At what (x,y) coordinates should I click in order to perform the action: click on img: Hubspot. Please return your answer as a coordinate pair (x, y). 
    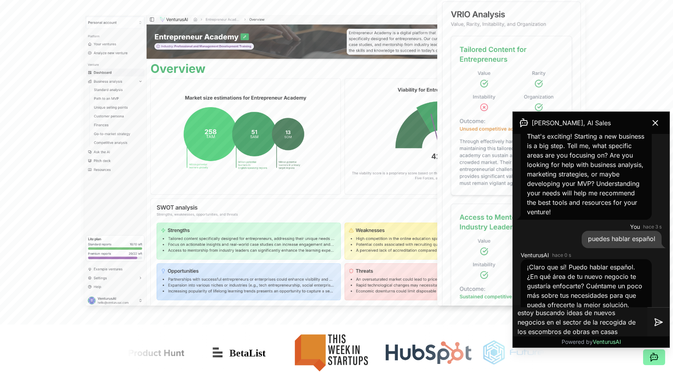
    Looking at the image, I should click on (428, 353).